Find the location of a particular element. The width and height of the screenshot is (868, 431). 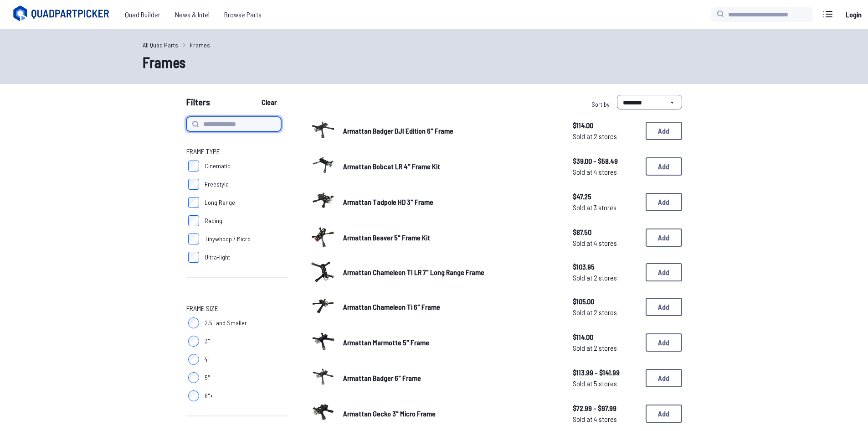

a: Armattan Bobcat LR 4" Frame Kit is located at coordinates (451, 166).